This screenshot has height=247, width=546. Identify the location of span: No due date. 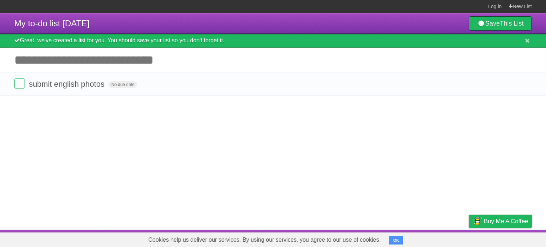
(123, 85).